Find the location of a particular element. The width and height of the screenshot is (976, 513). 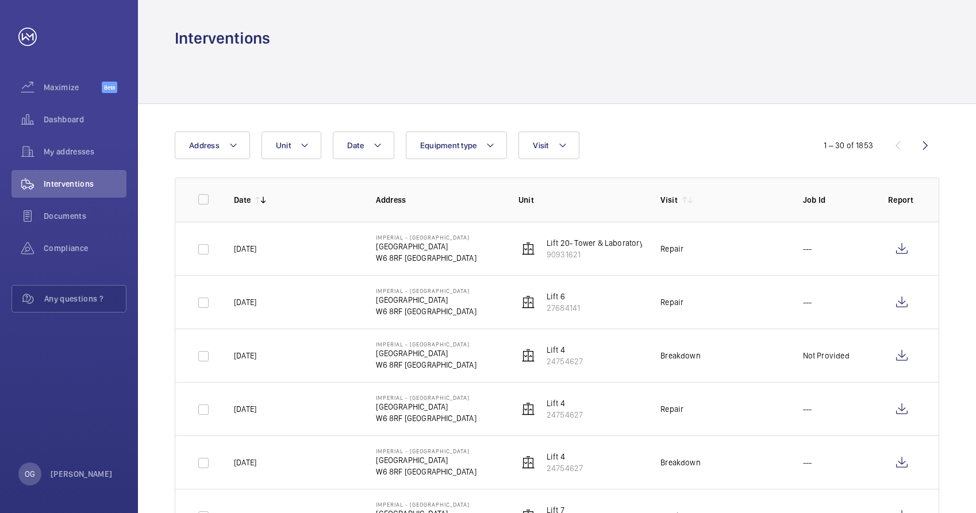

button: Equipment type is located at coordinates (456, 145).